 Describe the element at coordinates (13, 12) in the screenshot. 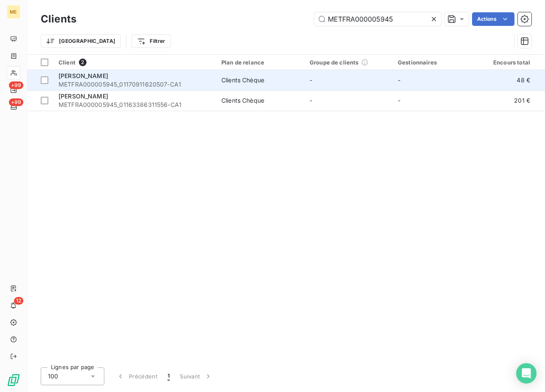

I see `div: ME` at that location.